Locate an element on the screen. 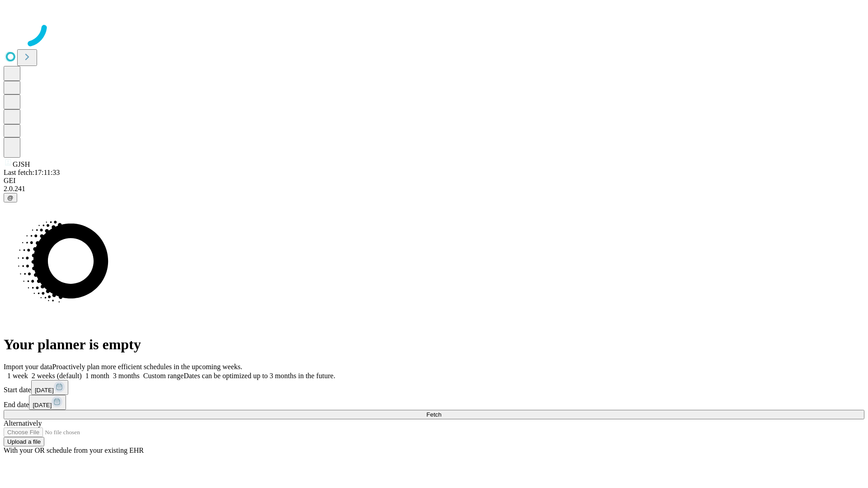 The height and width of the screenshot is (488, 868). div: Start date is located at coordinates (434, 388).